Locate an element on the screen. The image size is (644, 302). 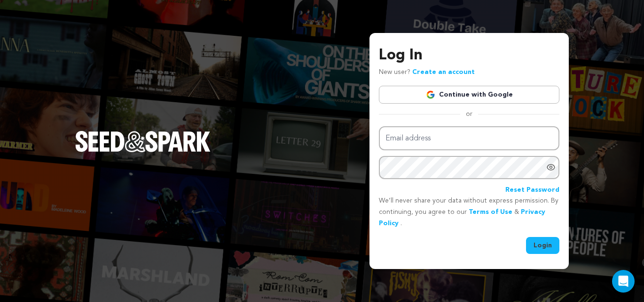
p: We’ll never share your data without express permission. By continuing, you agree to our & . is located at coordinates (470, 211).